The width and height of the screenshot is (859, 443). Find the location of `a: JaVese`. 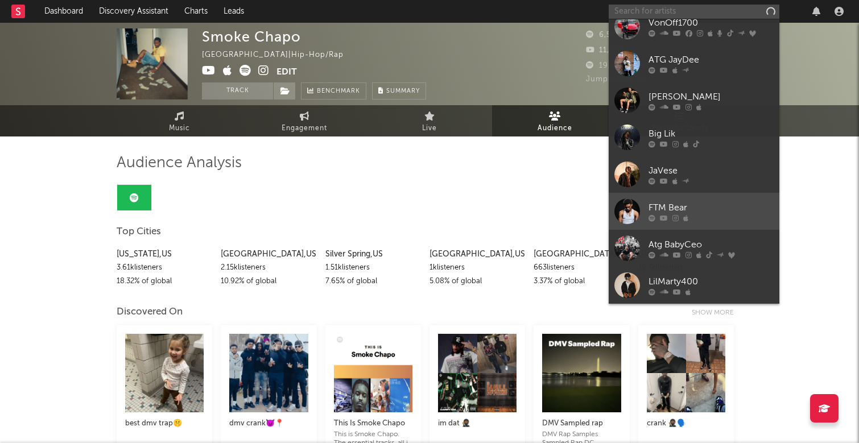

a: JaVese is located at coordinates (694, 174).